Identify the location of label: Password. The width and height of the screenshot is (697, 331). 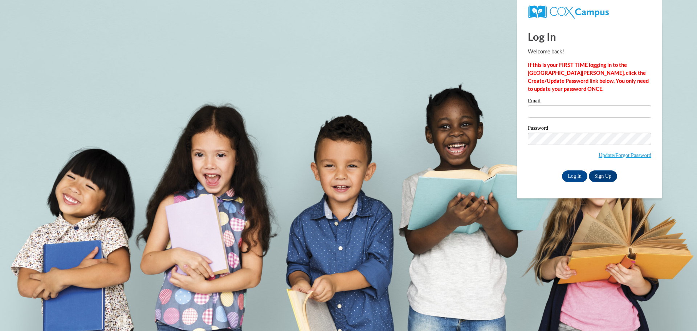
(590, 129).